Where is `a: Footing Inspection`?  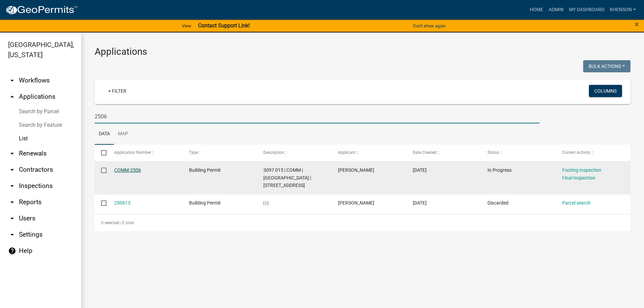 a: Footing Inspection is located at coordinates (582, 170).